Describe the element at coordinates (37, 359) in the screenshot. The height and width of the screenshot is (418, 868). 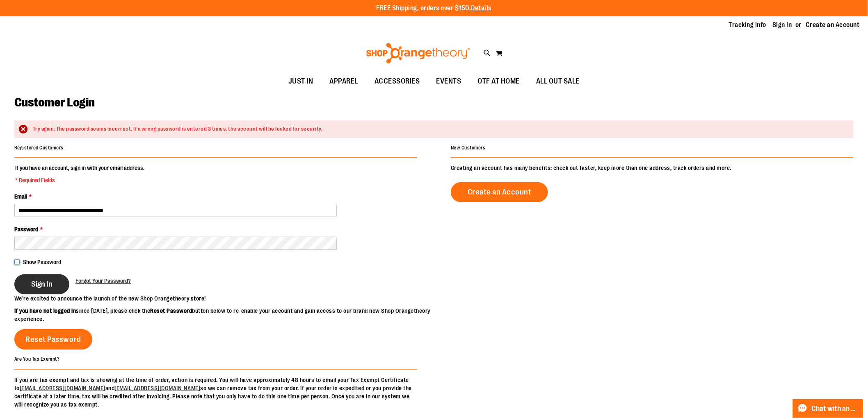
I see `strong: Are You Tax Exempt?` at that location.